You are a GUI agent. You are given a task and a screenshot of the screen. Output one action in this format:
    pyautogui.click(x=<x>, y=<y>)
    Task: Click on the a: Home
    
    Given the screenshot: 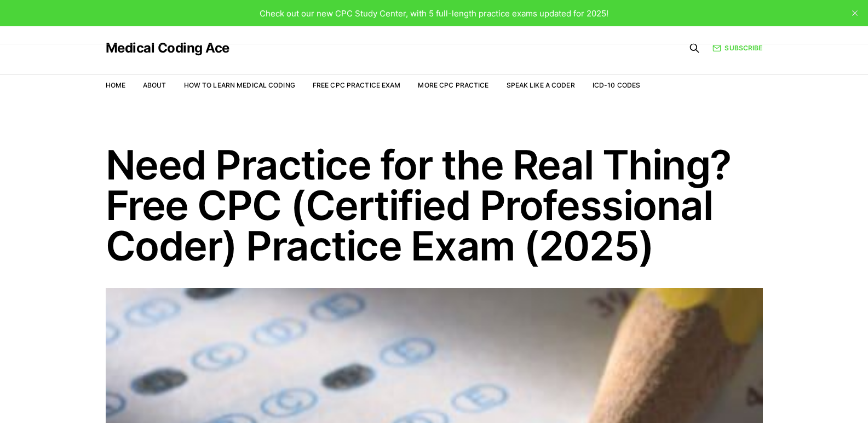 What is the action you would take?
    pyautogui.click(x=115, y=85)
    